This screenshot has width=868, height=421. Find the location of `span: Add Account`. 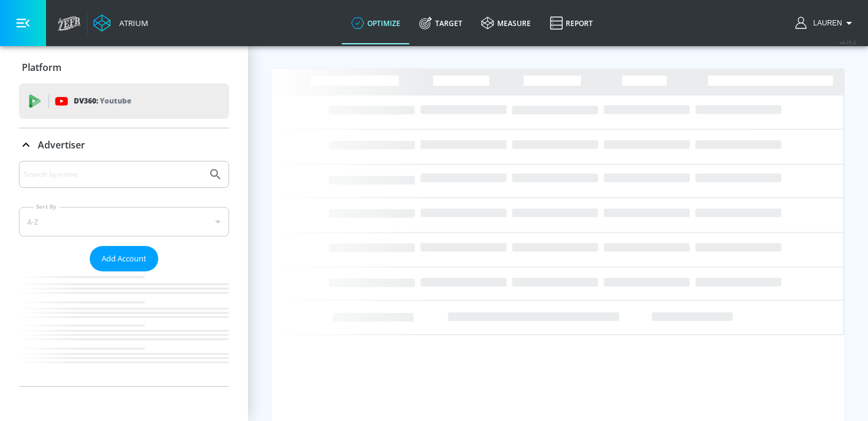

span: Add Account is located at coordinates (124, 258).